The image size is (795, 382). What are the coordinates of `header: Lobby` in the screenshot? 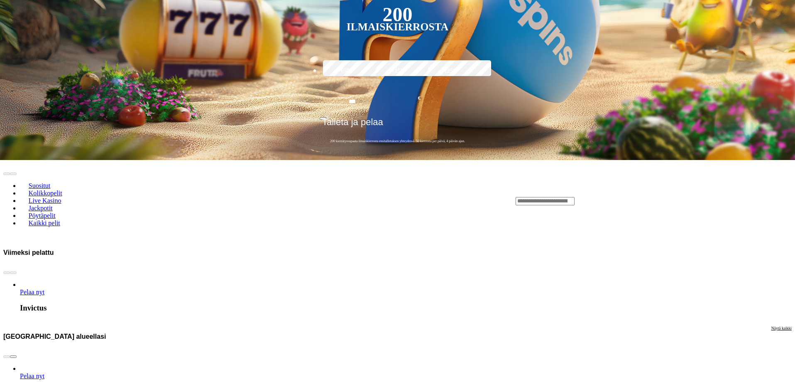 It's located at (397, 201).